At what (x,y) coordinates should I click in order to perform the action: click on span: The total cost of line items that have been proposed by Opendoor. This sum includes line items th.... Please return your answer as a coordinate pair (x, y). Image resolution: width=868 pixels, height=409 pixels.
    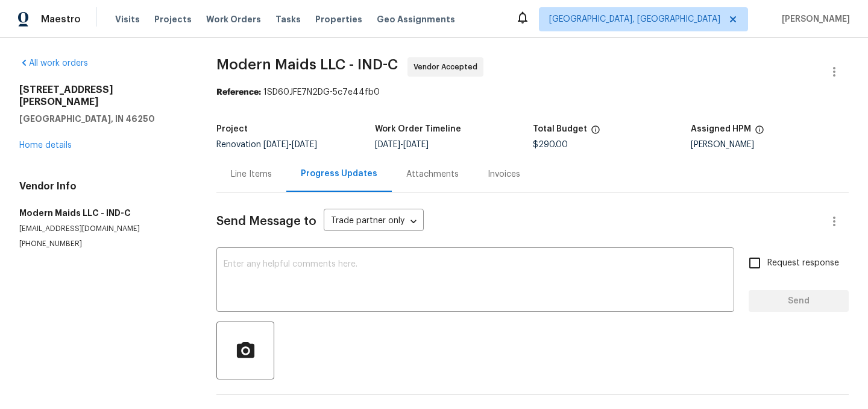
    Looking at the image, I should click on (595, 132).